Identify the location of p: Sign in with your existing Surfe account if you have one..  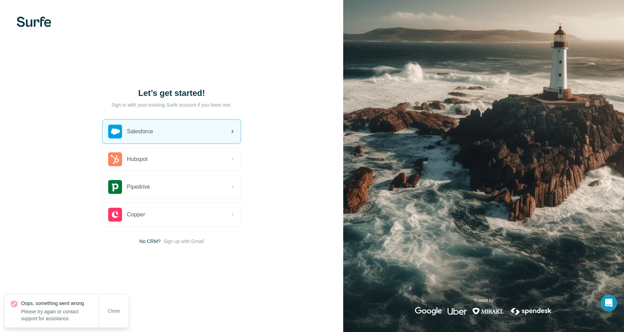
(171, 105).